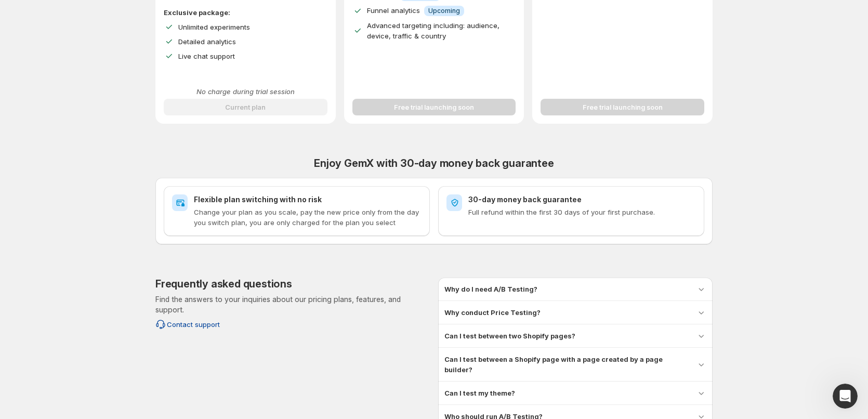 The width and height of the screenshot is (868, 419). Describe the element at coordinates (307, 218) in the screenshot. I see `p: Change your plan as you scale, pay the new price only from the day you switch plan, you are only ...` at that location.